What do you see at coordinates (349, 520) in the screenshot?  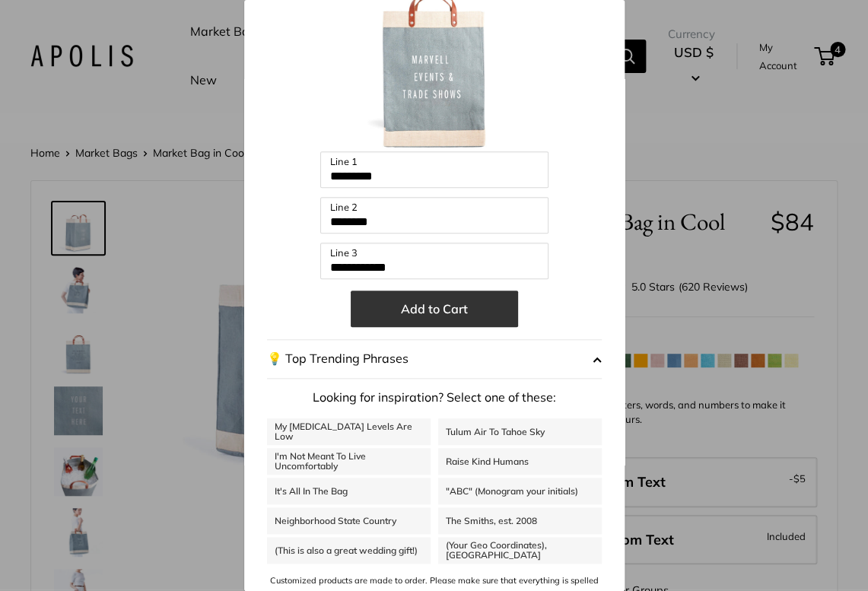 I see `a: Neighborhood State Country` at bounding box center [349, 520].